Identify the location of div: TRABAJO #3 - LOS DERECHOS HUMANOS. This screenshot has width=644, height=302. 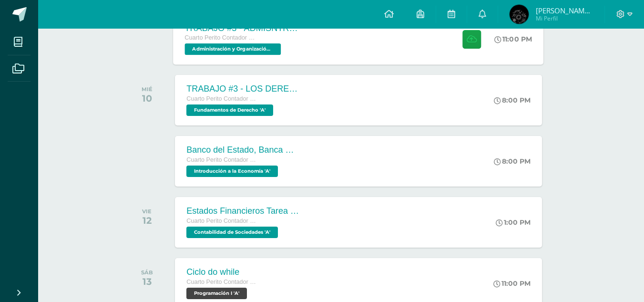
(243, 89).